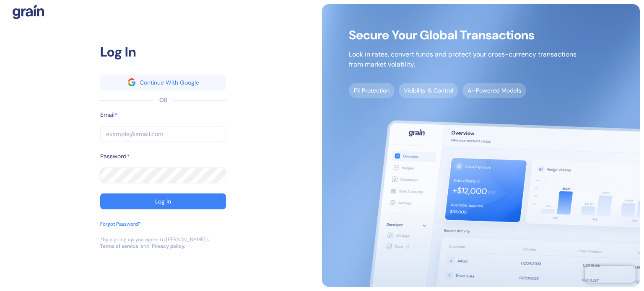 Image resolution: width=644 pixels, height=291 pixels. I want to click on button: Log In, so click(163, 201).